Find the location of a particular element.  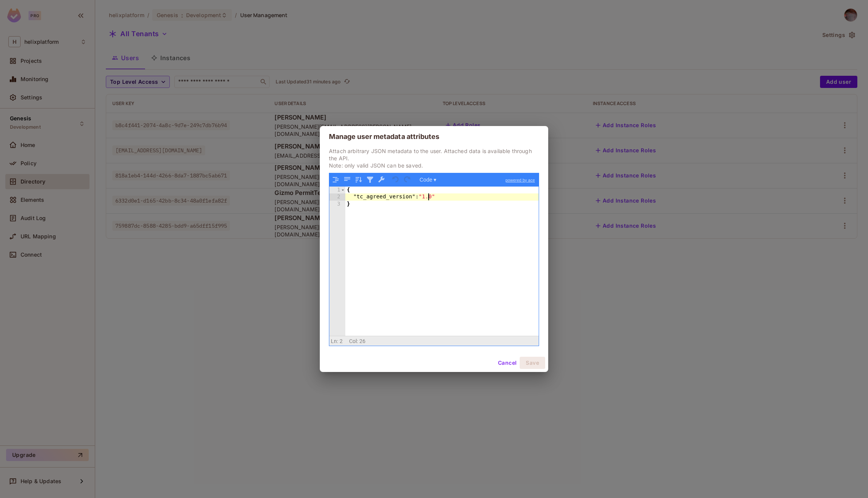

button: Repair JSON: fix quotes and escape characters, remove comments and JSONP notation, turn JavaScrip... is located at coordinates (381, 180).